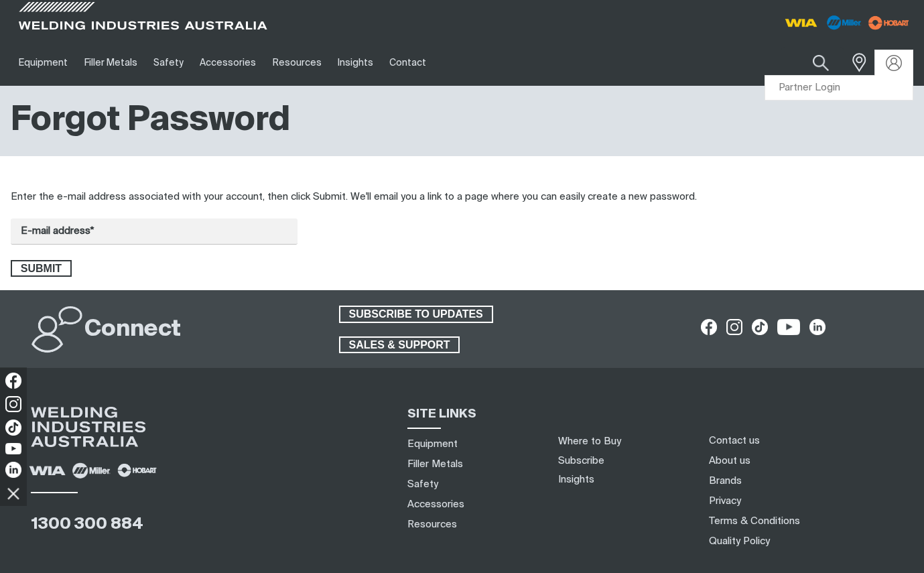 The height and width of the screenshot is (573, 924). What do you see at coordinates (14, 427) in the screenshot?
I see `img: TikTok` at bounding box center [14, 427].